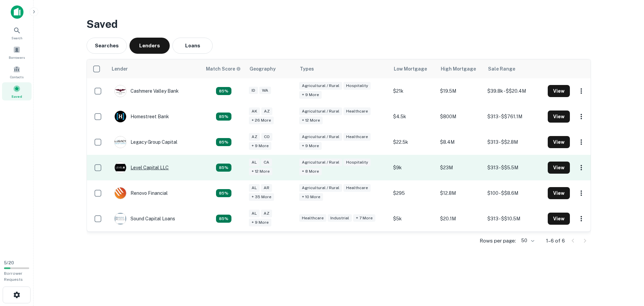 This screenshot has height=306, width=644. I want to click on h6: Match Score, so click(223, 69).